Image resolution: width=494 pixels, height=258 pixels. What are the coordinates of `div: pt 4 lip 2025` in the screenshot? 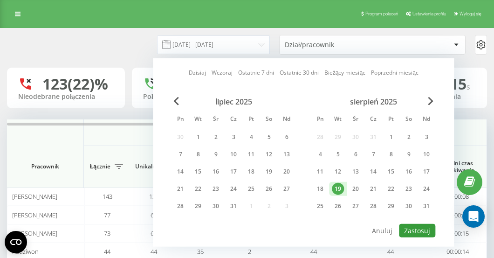 It's located at (251, 137).